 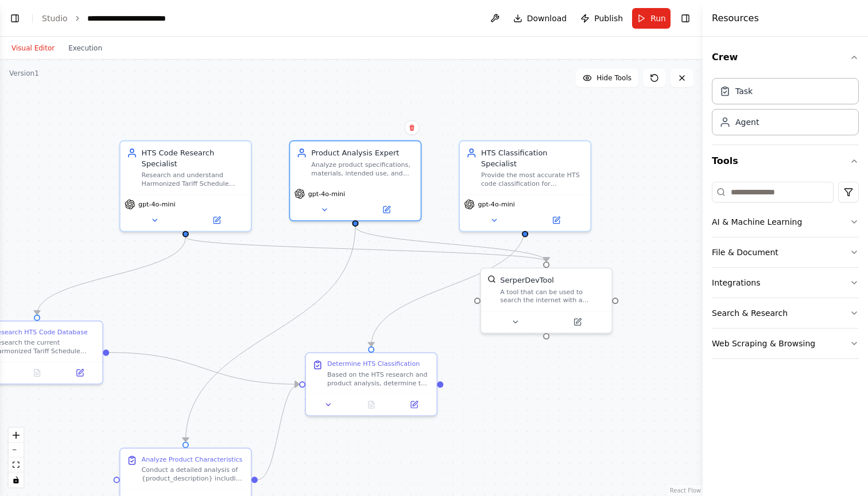 I want to click on span: Run, so click(x=658, y=18).